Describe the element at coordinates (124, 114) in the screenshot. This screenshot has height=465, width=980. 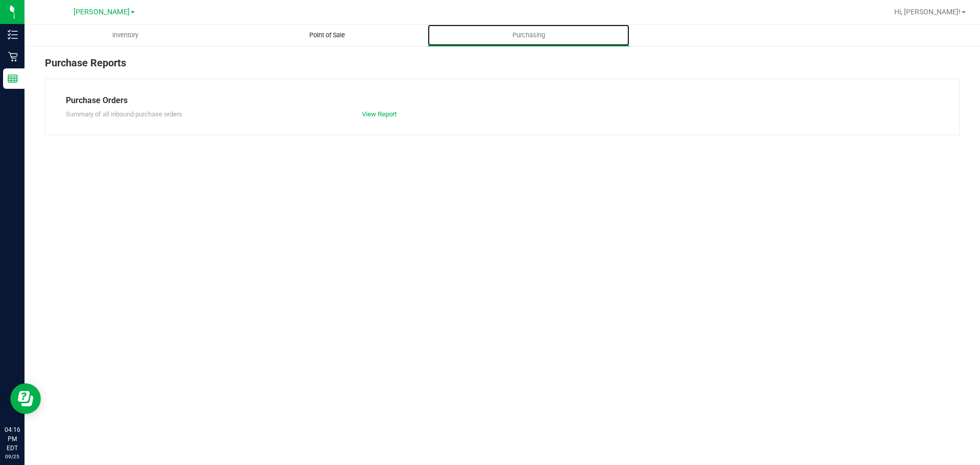
I see `span: Summary of all inbound purchase orders` at that location.